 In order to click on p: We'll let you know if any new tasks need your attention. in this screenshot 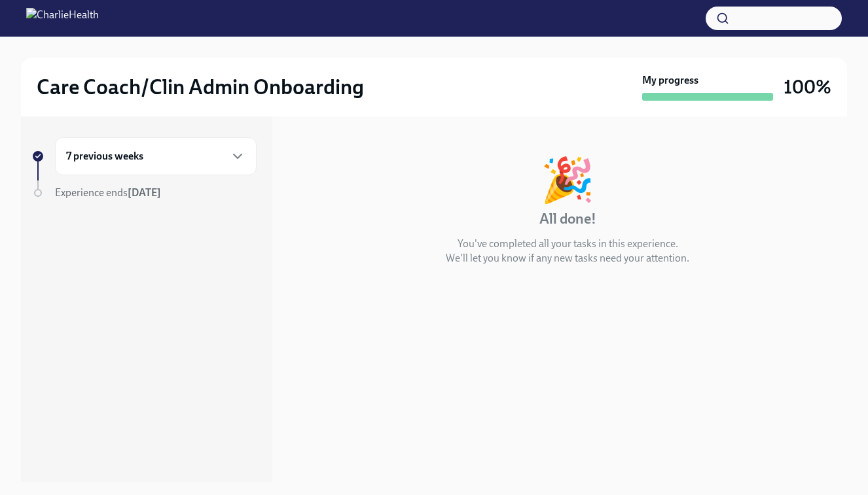, I will do `click(568, 259)`.